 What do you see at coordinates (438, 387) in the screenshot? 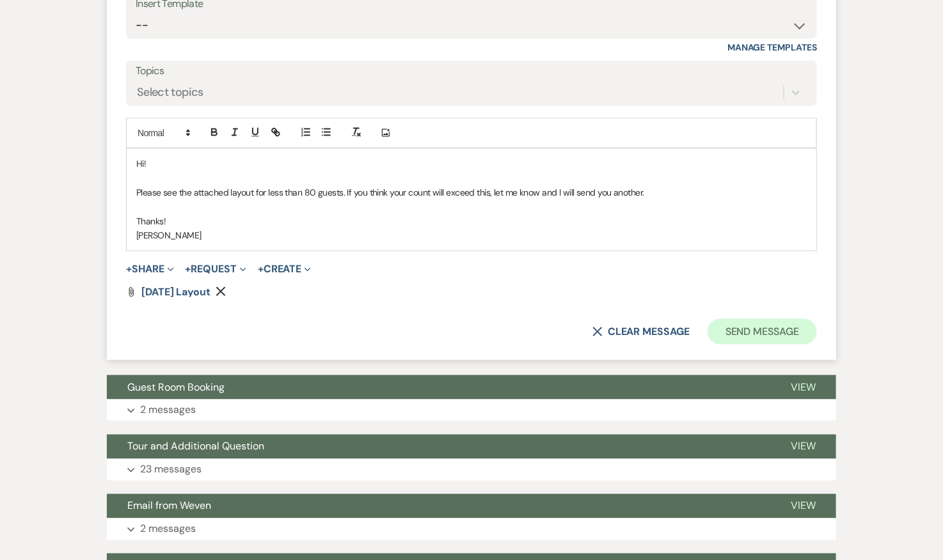
I see `button: Guest Room Booking` at bounding box center [438, 387].